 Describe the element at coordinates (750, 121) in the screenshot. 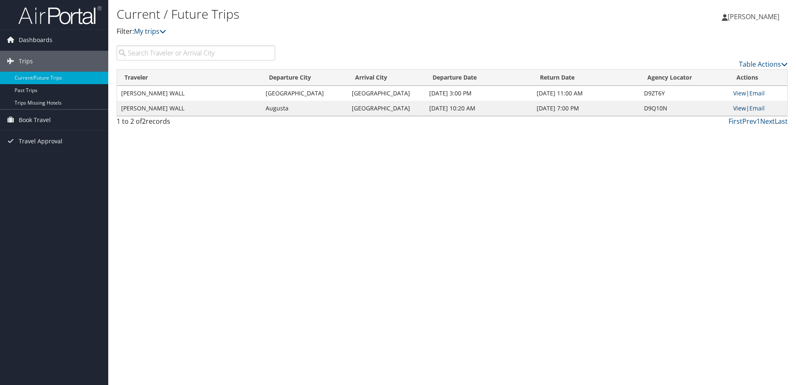

I see `a: Prev` at that location.